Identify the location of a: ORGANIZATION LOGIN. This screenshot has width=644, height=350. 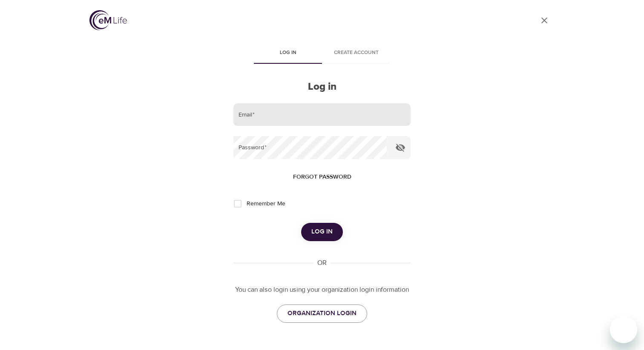
(322, 313).